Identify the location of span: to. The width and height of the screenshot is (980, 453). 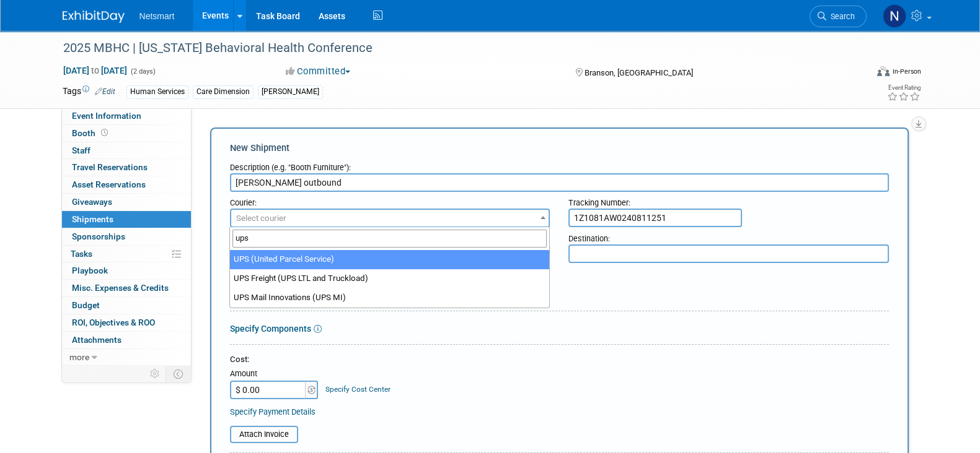
(95, 70).